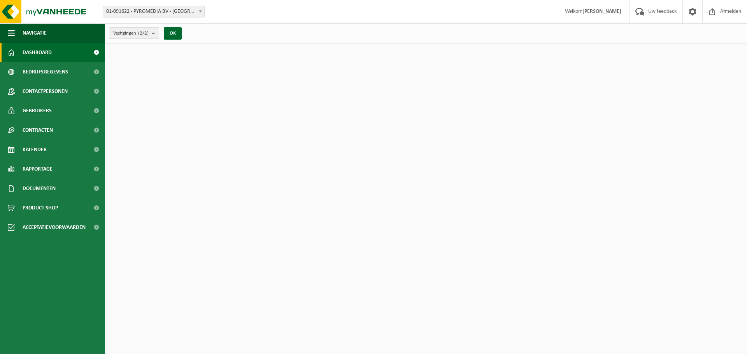  What do you see at coordinates (38, 130) in the screenshot?
I see `span: Contracten` at bounding box center [38, 130].